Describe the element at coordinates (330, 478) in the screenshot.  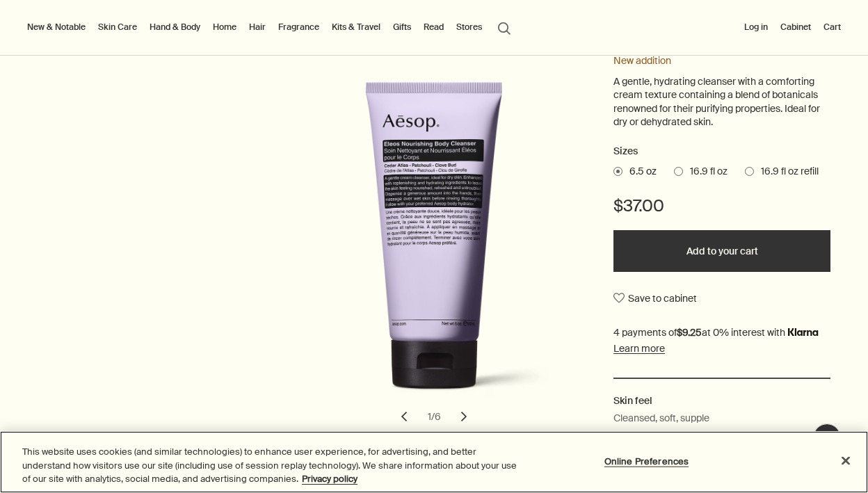
I see `a: More information about your privacy, opens in a new tab` at that location.